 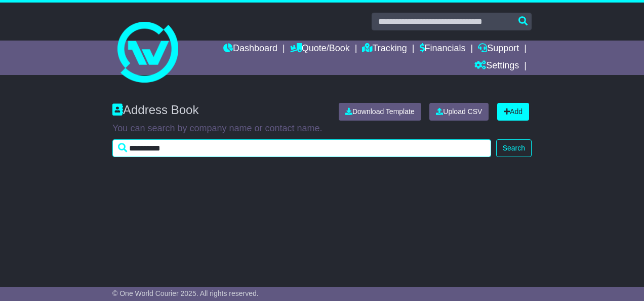 I want to click on a: Settings, so click(x=497, y=66).